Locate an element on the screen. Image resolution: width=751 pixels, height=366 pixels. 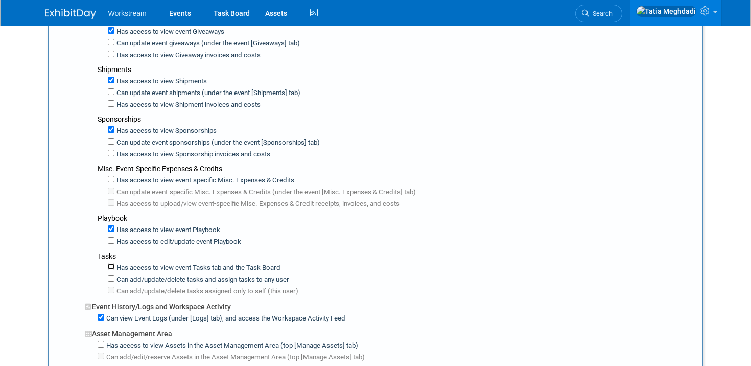
div: Event History/Logs and Workspace Activity is located at coordinates (390, 304).